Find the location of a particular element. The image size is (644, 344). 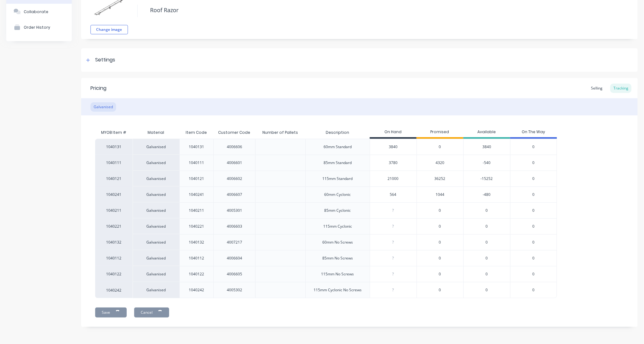

div: Customer Code is located at coordinates (234, 132).